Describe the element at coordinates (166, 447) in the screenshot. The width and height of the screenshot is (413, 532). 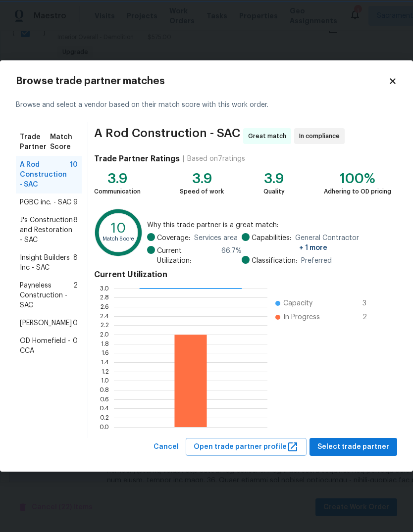
I see `button: Cancel` at that location.